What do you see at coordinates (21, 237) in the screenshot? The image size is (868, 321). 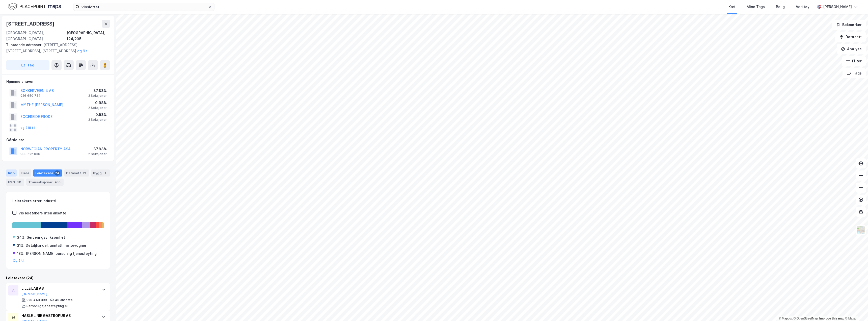 I see `div: 34%` at bounding box center [21, 237].